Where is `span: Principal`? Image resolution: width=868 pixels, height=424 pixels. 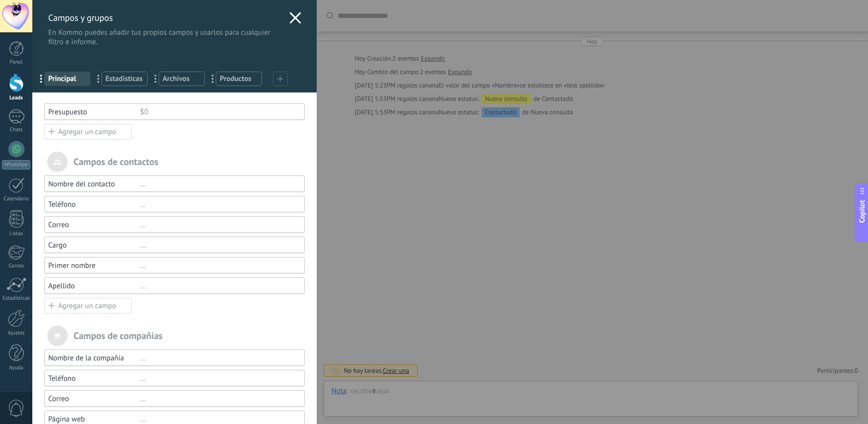 span: Principal is located at coordinates (67, 78).